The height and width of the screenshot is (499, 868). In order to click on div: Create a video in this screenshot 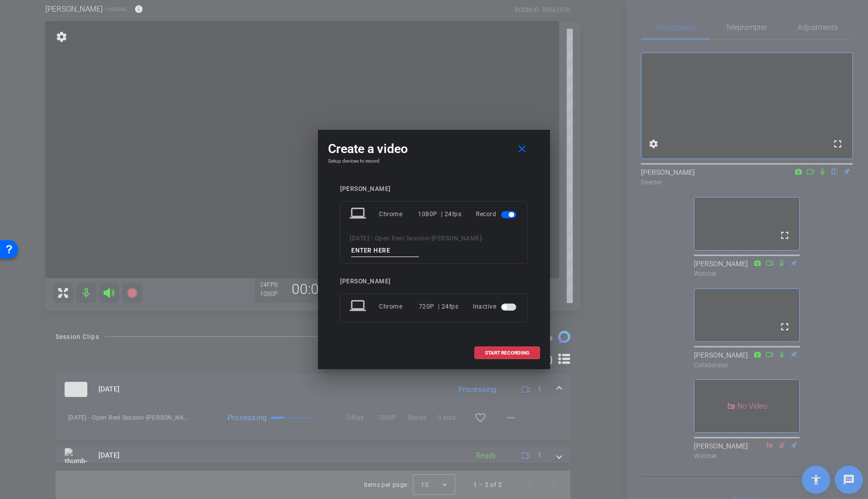, I will do `click(434, 149)`.